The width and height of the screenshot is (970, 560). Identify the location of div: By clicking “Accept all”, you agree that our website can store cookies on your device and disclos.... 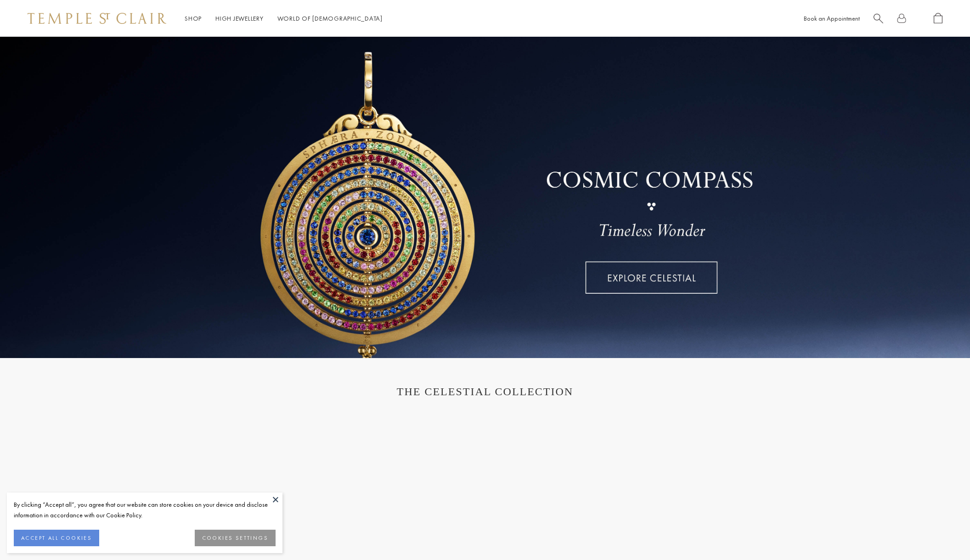
(145, 510).